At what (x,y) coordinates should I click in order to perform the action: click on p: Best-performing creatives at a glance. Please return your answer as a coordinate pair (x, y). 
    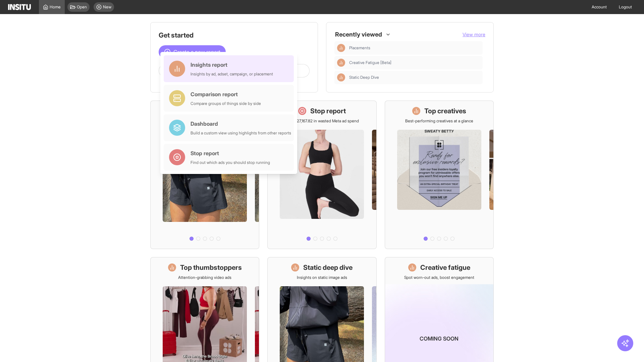
    Looking at the image, I should click on (439, 121).